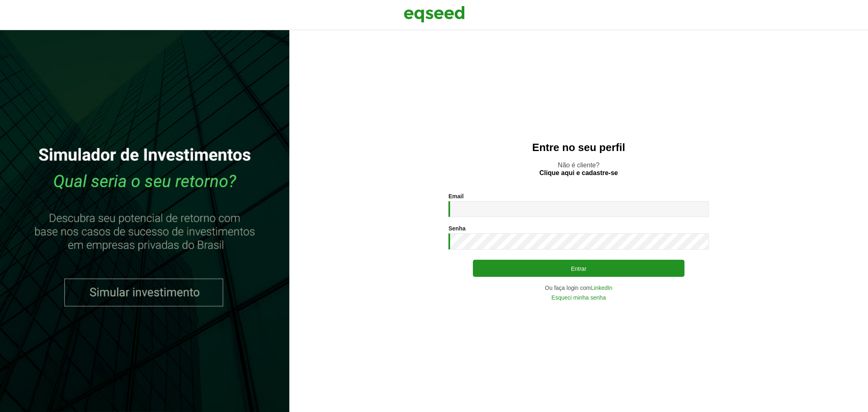 This screenshot has width=868, height=412. I want to click on a: Clique aqui e cadastre-se, so click(579, 173).